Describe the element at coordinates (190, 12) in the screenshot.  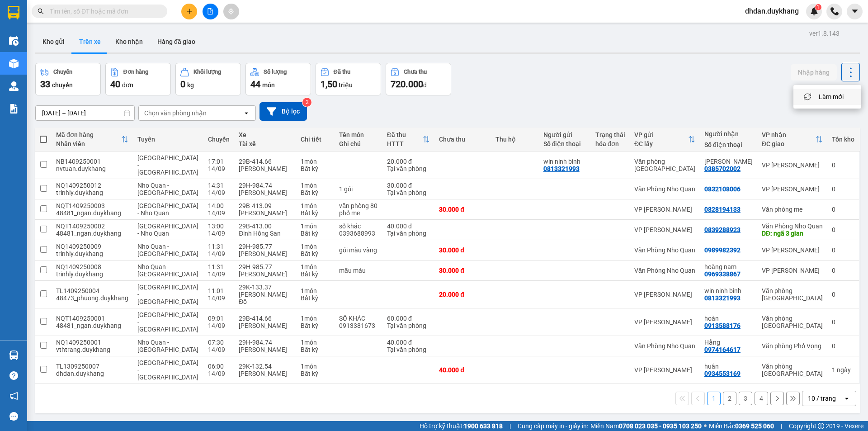
I see `span: plus` at that location.